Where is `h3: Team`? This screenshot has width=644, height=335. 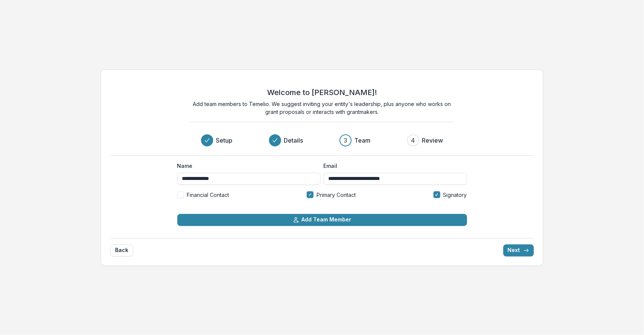 h3: Team is located at coordinates (363, 140).